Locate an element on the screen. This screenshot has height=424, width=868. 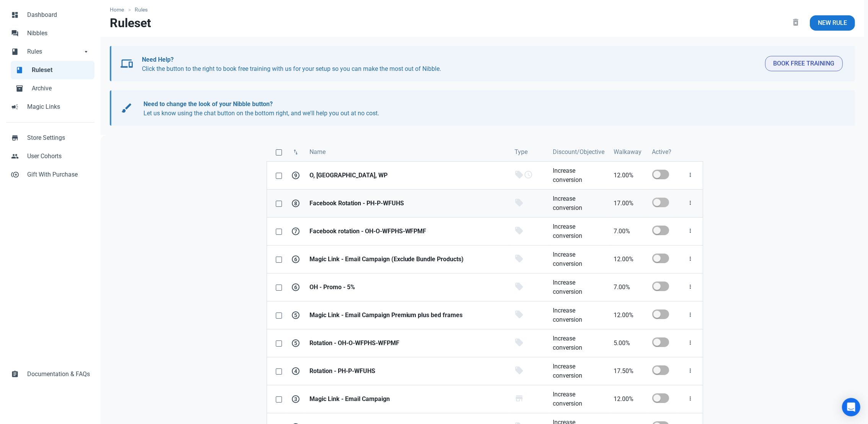
a: Magic Link - Email Campaign (Exclude Bundle Products) is located at coordinates (408, 259).